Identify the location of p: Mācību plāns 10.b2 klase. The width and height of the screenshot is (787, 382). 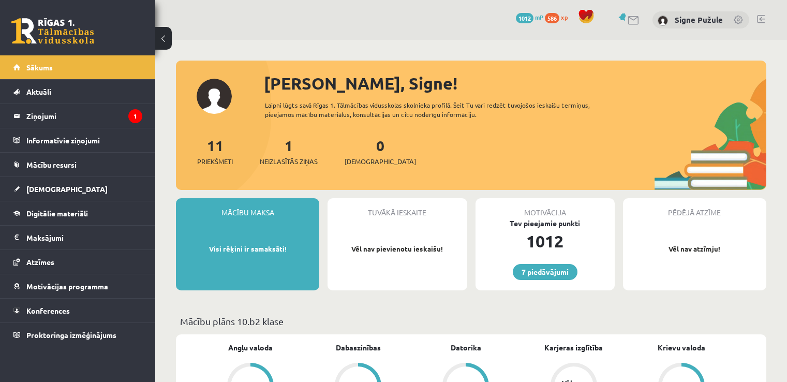
(471, 321).